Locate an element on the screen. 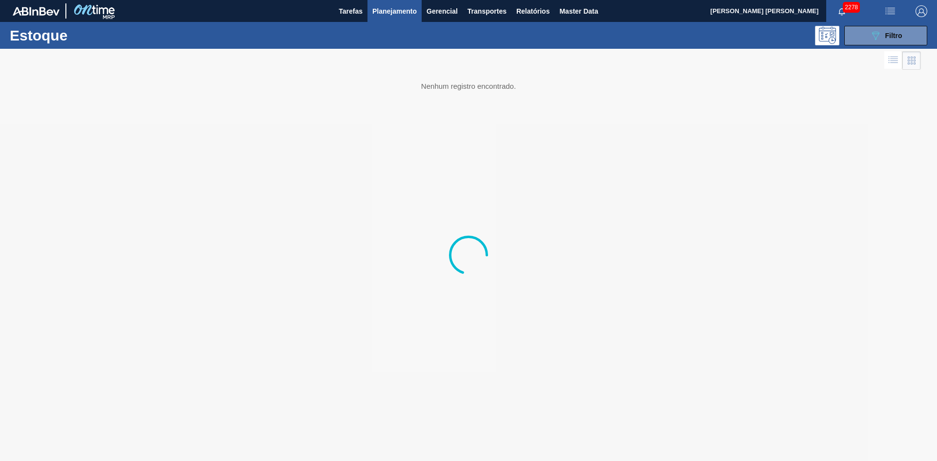  span: Planejamento is located at coordinates (394, 11).